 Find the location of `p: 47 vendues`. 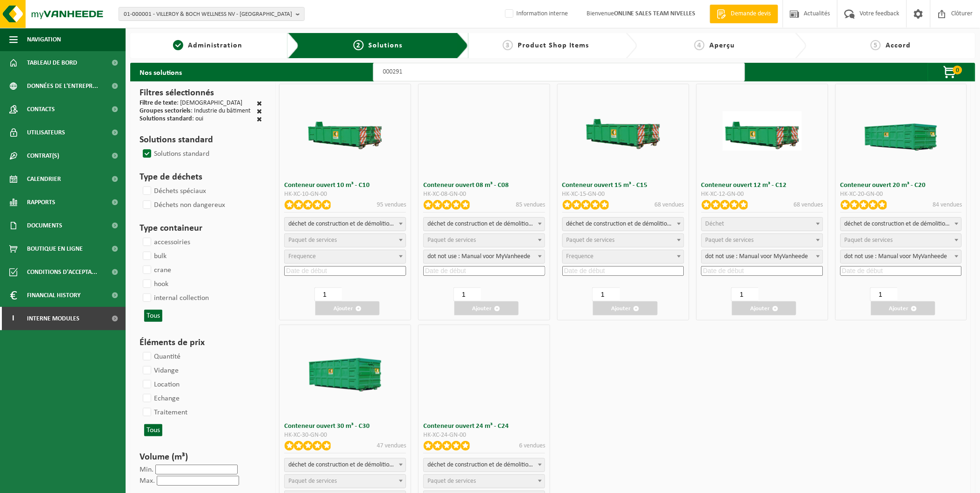

p: 47 vendues is located at coordinates (391, 445).